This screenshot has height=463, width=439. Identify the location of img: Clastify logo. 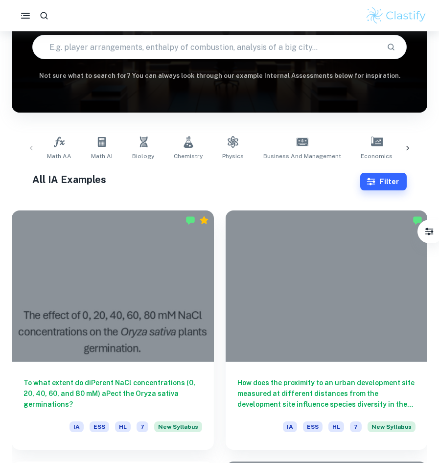
(396, 16).